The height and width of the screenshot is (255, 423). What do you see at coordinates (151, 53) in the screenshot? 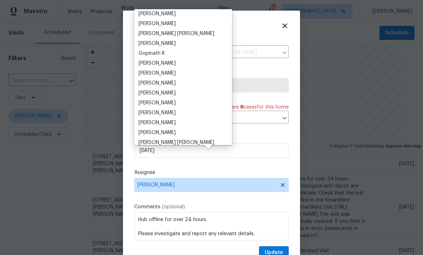
I see `div: Gopinath R` at bounding box center [151, 53].